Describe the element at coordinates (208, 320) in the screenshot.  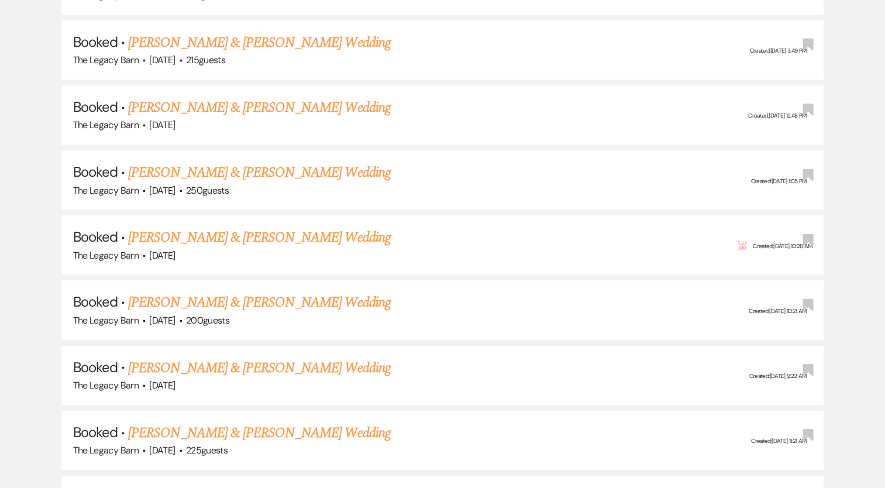
I see `span: 200 guests` at that location.